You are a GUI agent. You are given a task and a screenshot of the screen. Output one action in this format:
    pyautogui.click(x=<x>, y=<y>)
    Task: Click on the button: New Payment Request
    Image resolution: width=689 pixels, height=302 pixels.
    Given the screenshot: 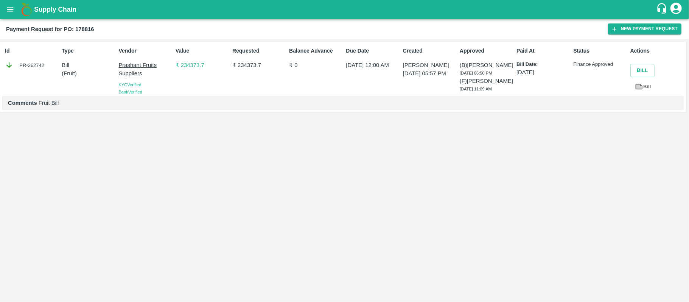 What is the action you would take?
    pyautogui.click(x=645, y=29)
    